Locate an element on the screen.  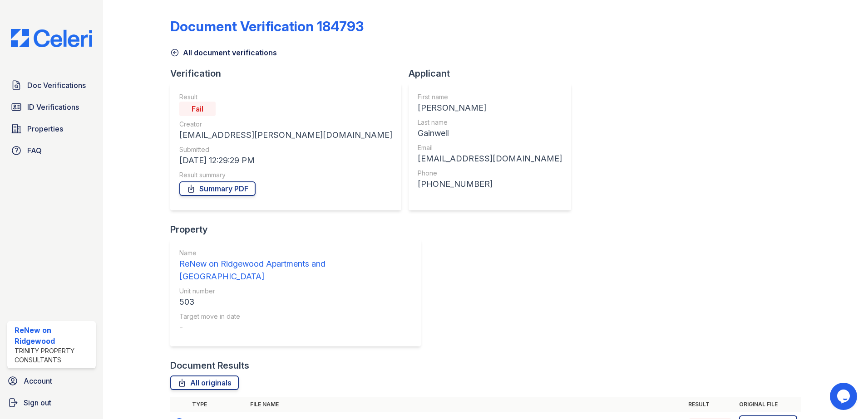
div: Result is located at coordinates (286, 97).